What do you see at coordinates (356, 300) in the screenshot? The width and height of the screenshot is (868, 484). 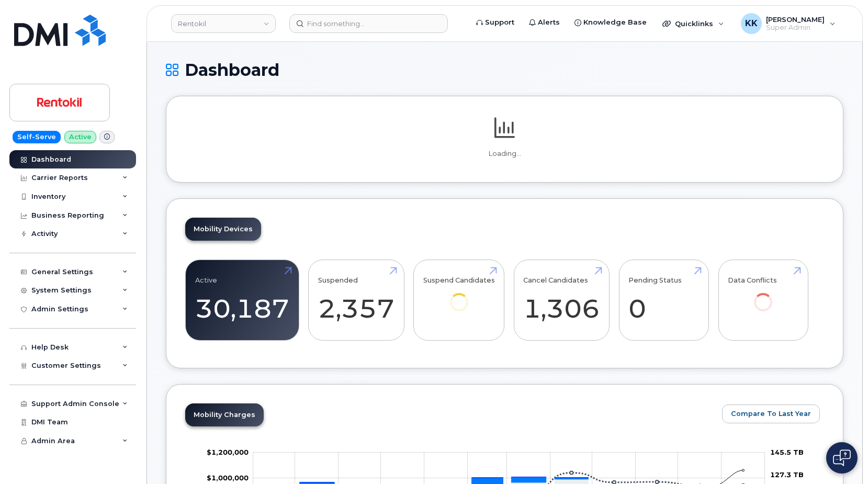 I see `a: Suspended 2,357` at bounding box center [356, 300].